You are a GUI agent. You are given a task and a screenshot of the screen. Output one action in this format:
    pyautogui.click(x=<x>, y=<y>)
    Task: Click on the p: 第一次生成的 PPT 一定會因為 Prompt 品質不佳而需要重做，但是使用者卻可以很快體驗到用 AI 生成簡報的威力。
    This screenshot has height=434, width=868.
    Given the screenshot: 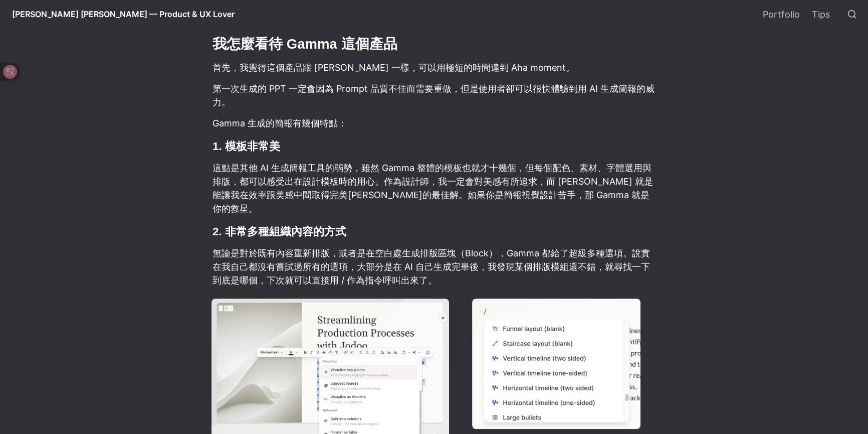 What is the action you would take?
    pyautogui.click(x=434, y=95)
    